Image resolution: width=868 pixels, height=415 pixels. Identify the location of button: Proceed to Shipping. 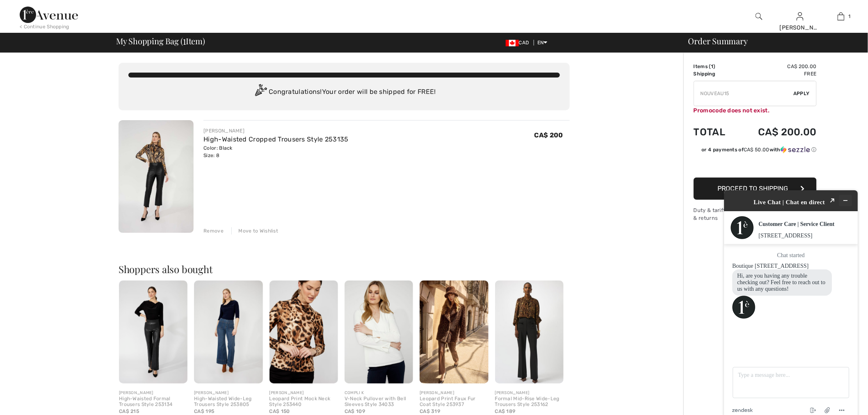
(756, 189).